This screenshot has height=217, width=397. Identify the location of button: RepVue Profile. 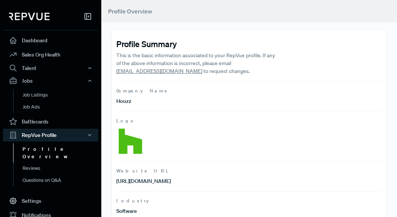
(51, 135).